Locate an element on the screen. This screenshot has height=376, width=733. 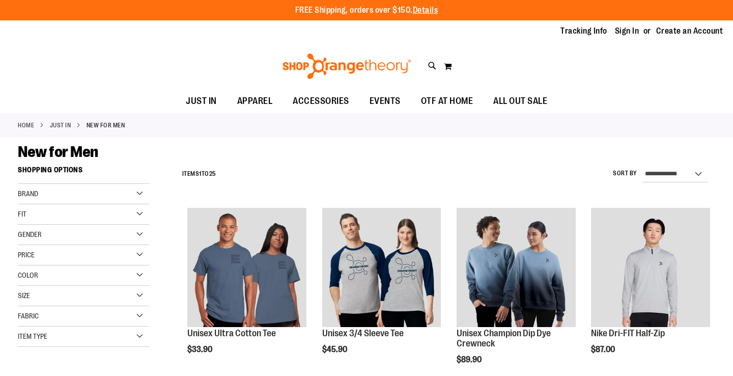
span: Item Type is located at coordinates (33, 336).